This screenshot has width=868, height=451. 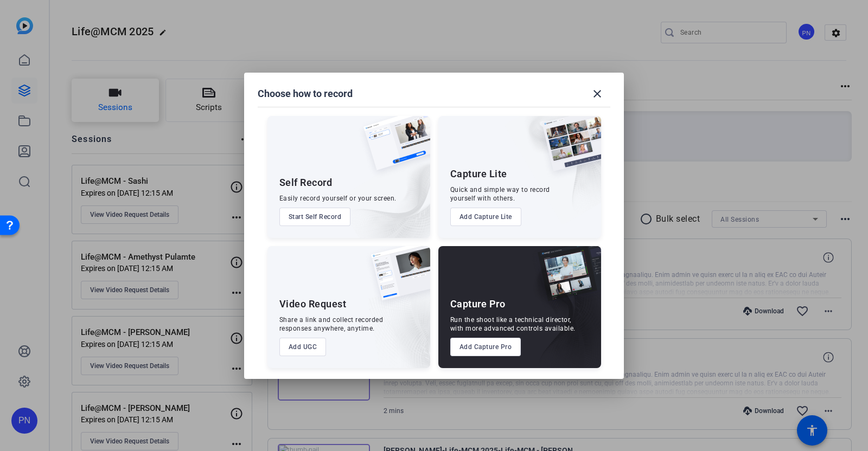 I want to click on img: capture-lite.png, so click(x=568, y=149).